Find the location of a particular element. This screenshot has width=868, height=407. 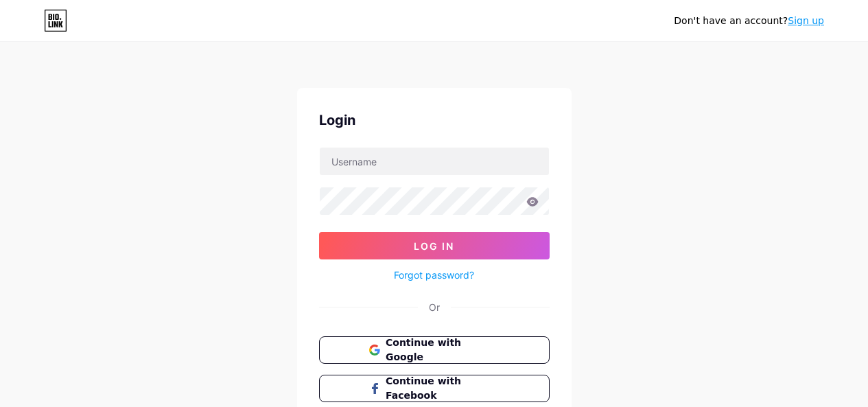

input: Username is located at coordinates (434, 162).